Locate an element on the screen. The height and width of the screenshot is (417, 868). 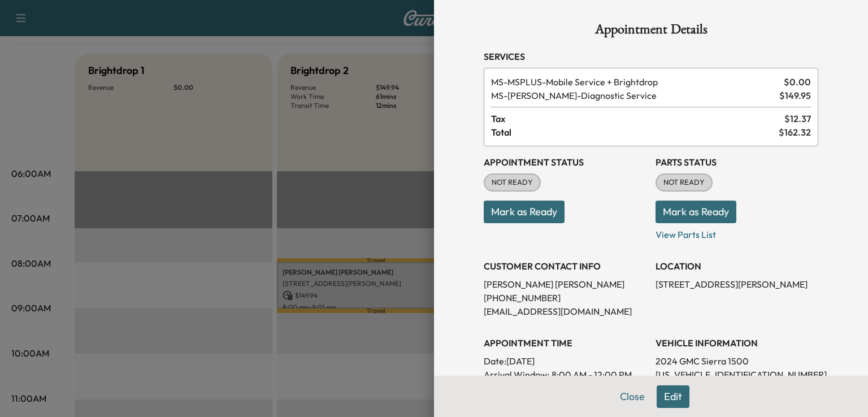
h3: VEHICLE INFORMATION is located at coordinates (737, 343).